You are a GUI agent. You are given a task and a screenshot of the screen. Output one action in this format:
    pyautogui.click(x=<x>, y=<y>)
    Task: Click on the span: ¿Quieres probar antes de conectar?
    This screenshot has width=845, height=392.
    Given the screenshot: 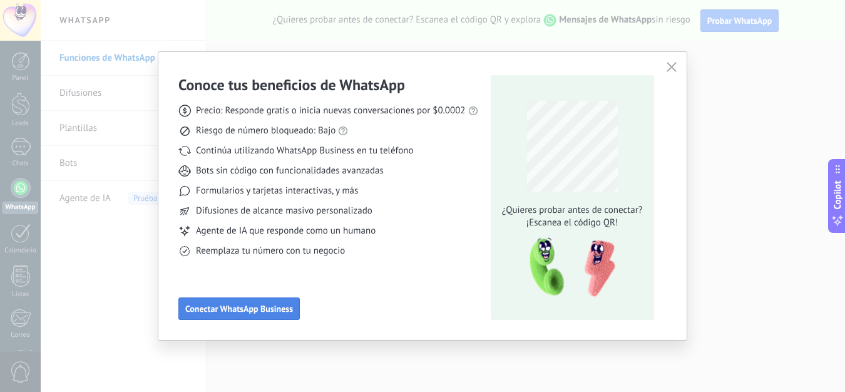 What is the action you would take?
    pyautogui.click(x=572, y=210)
    